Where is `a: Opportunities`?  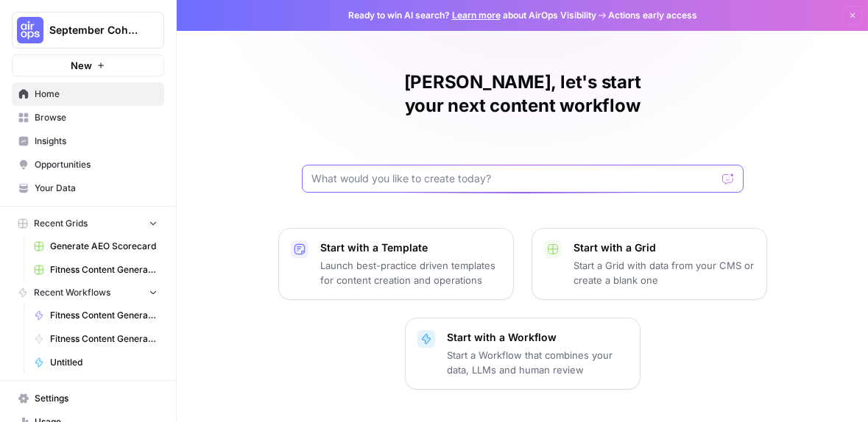 a: Opportunities is located at coordinates (88, 165).